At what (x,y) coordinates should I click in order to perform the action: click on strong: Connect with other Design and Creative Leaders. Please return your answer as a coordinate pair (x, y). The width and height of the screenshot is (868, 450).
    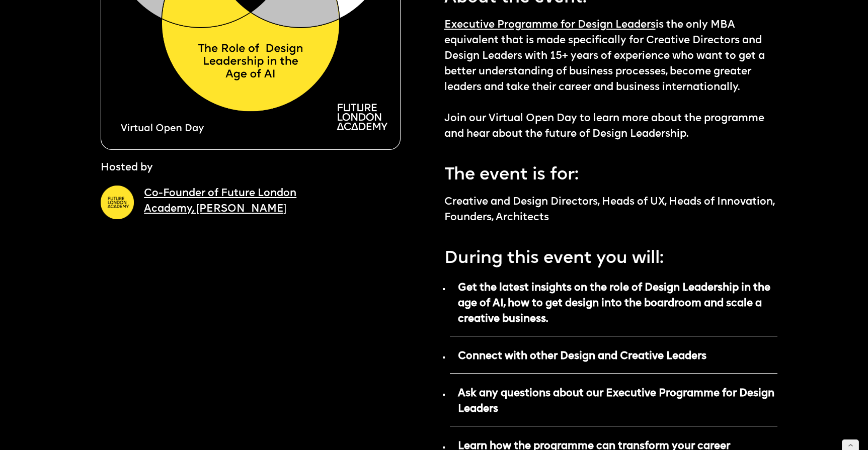
    Looking at the image, I should click on (582, 356).